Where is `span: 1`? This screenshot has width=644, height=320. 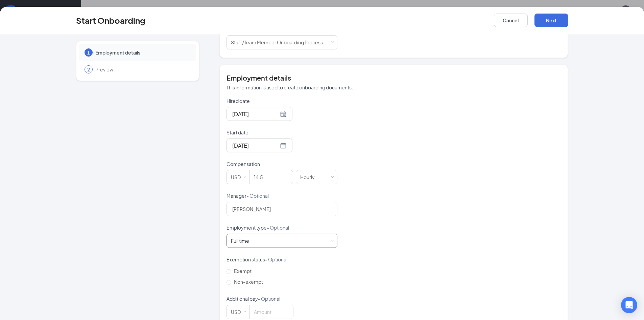 span: 1 is located at coordinates (88, 53).